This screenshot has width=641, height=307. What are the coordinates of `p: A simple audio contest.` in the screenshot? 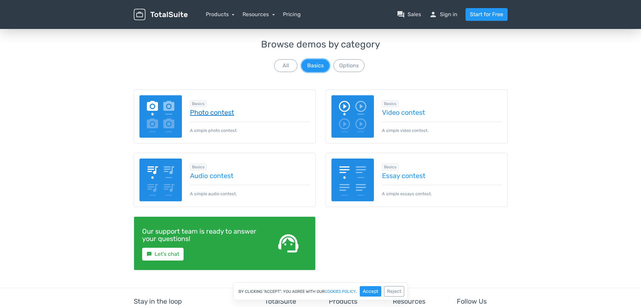 It's located at (250, 191).